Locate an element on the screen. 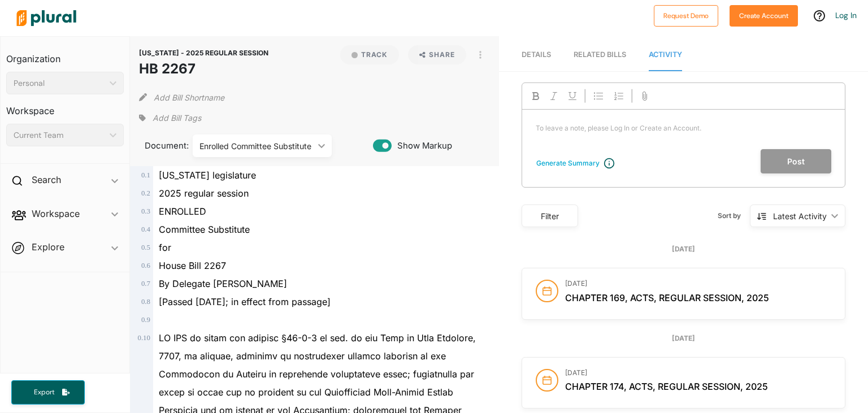 The width and height of the screenshot is (868, 413). span: ENROLLED is located at coordinates (183, 212).